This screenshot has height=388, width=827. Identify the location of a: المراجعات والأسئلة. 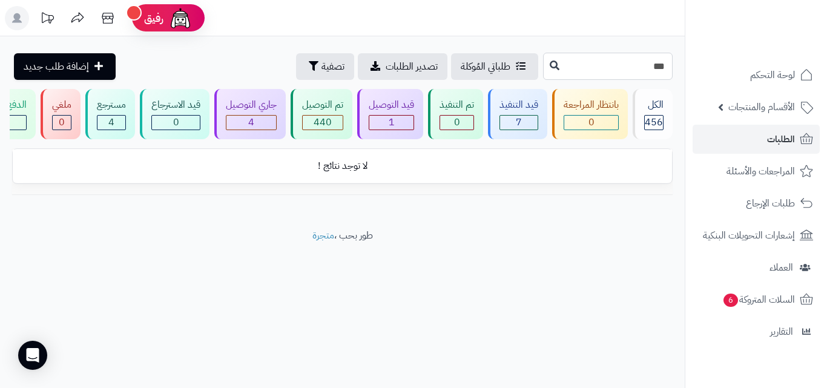
(756, 171).